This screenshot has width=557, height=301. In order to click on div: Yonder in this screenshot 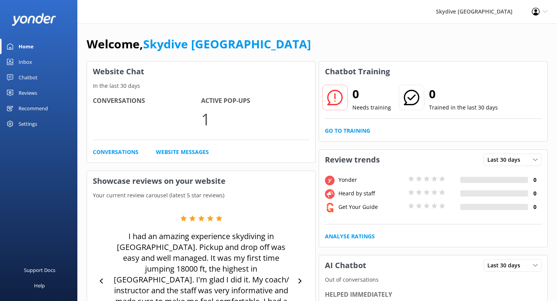, I will do `click(371, 180)`.